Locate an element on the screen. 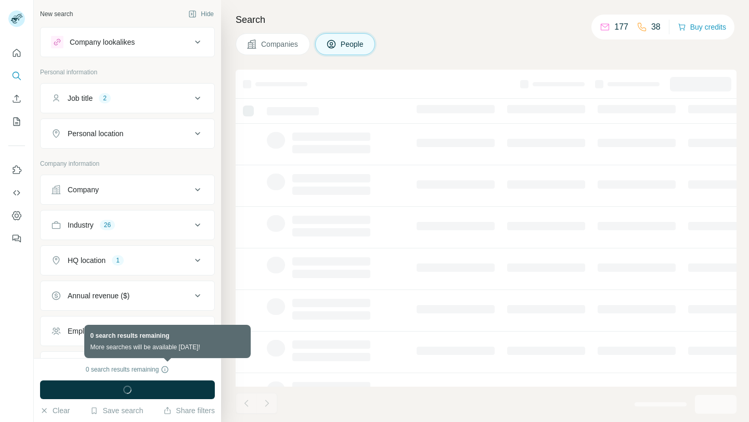 The width and height of the screenshot is (749, 422). button: Personal location is located at coordinates (127, 134).